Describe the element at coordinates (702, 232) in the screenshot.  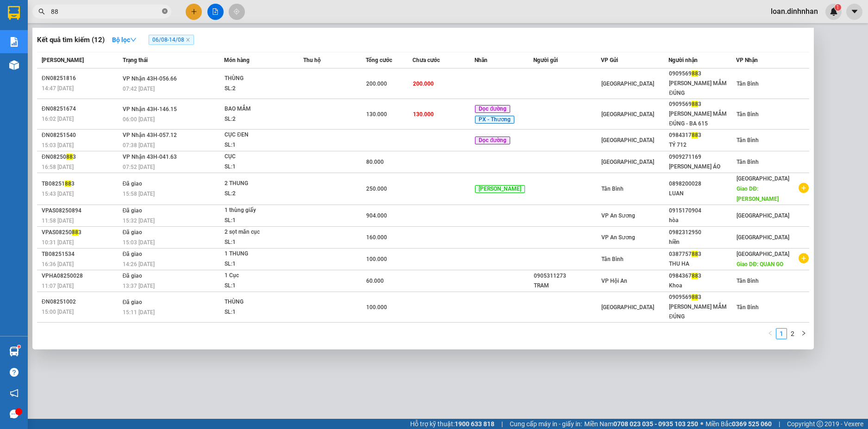
I see `div: 0982312950` at that location.